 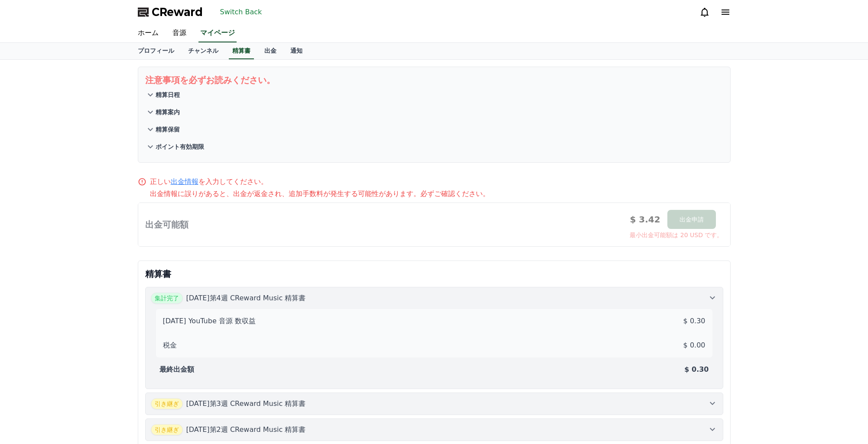 What do you see at coordinates (168, 95) in the screenshot?
I see `p: 精算日程` at bounding box center [168, 95].